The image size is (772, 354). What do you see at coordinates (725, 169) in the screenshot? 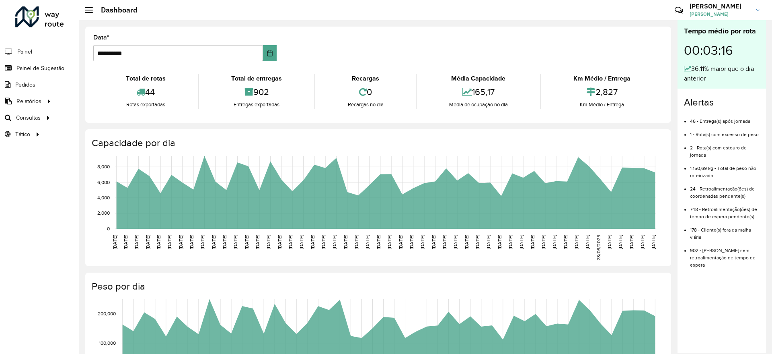
I see `li: 1.150,69 kg - Total de peso não roteirizado` at bounding box center [725, 169].